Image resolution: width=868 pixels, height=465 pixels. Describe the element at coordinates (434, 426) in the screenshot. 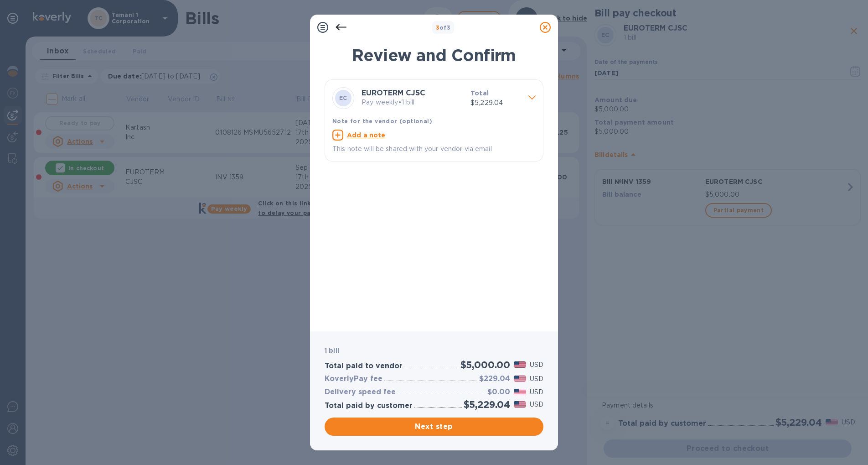

I see `span: Next step` at that location.